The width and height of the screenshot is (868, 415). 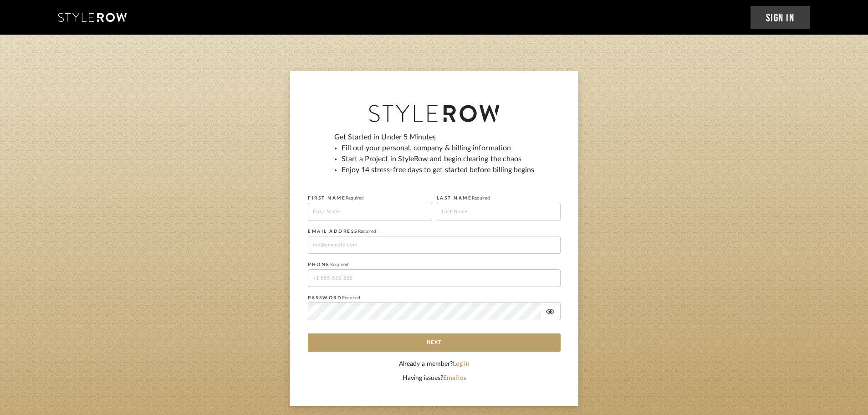 What do you see at coordinates (438, 159) in the screenshot?
I see `li: Start a Project in StyleRow and begin clearing the chaos` at bounding box center [438, 159].